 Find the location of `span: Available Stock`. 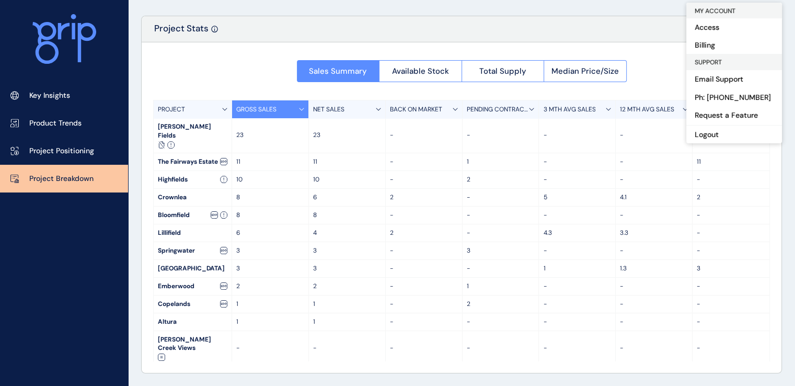

span: Available Stock is located at coordinates (420, 71).